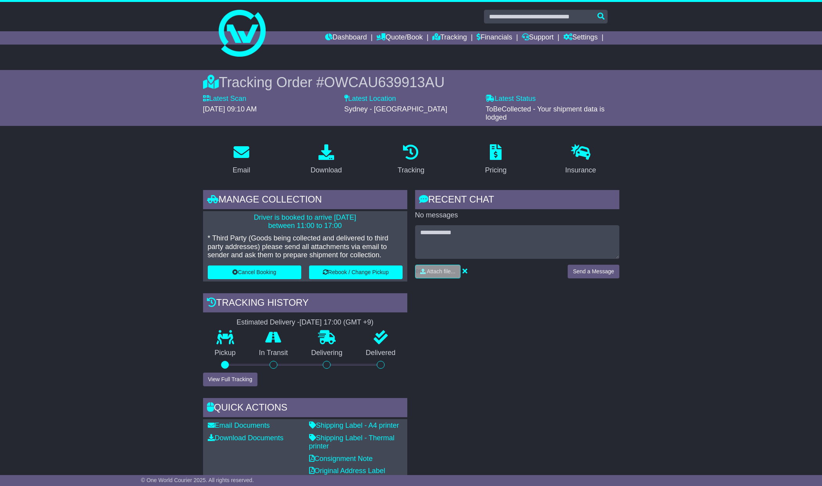  What do you see at coordinates (517, 216) in the screenshot?
I see `p: No messages` at bounding box center [517, 216].